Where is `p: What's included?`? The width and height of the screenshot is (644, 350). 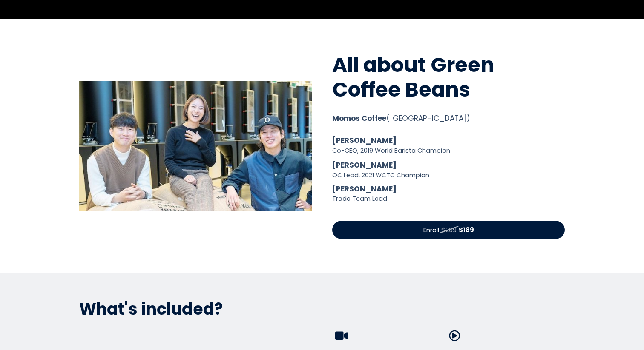 p: What's included? is located at coordinates (322, 309).